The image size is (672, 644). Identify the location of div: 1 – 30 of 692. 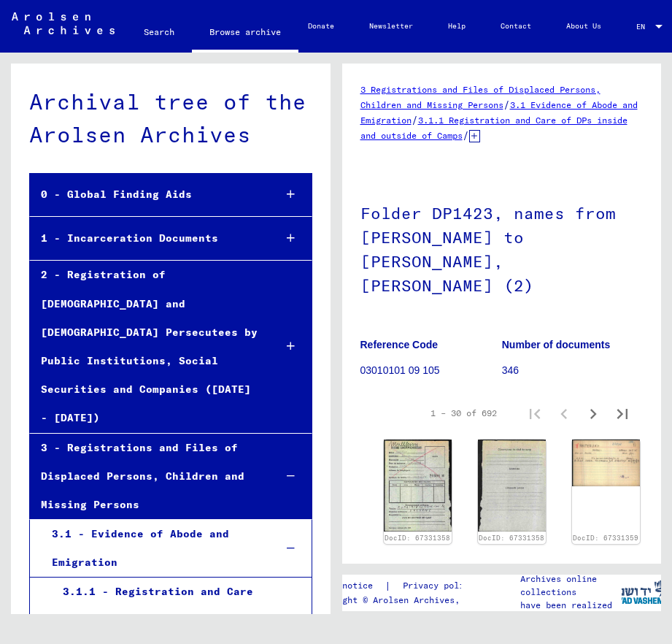
(464, 414).